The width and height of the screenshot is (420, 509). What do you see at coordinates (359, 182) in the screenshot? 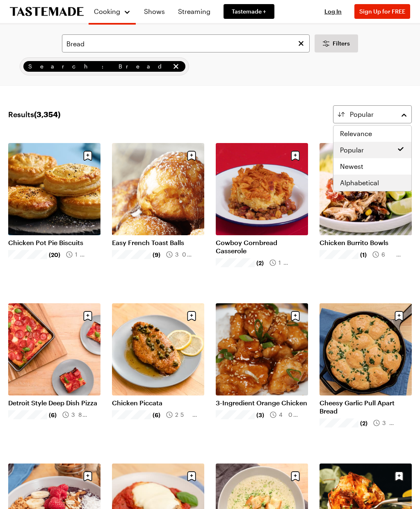
I see `span: Alphabetical` at bounding box center [359, 182].